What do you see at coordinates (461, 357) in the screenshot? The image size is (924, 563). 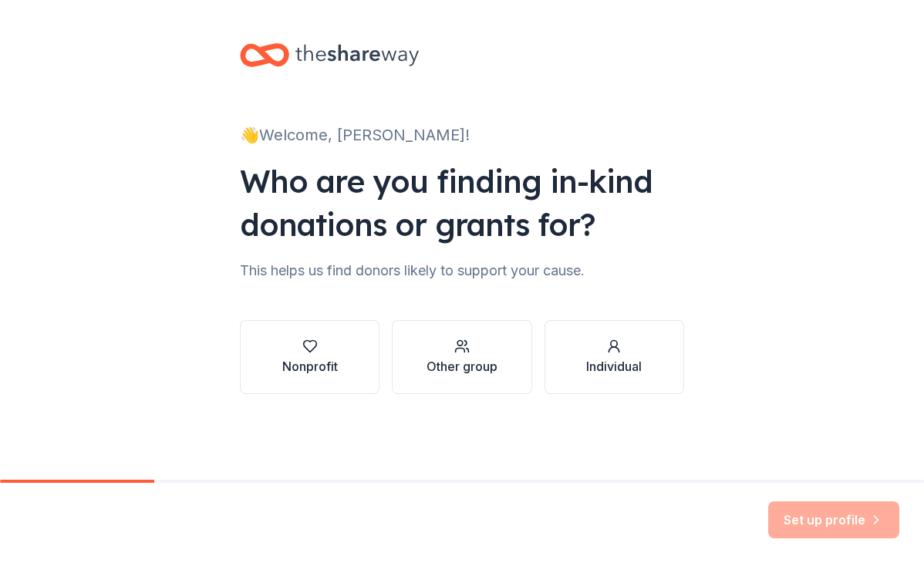 I see `button: Other group` at bounding box center [461, 357].